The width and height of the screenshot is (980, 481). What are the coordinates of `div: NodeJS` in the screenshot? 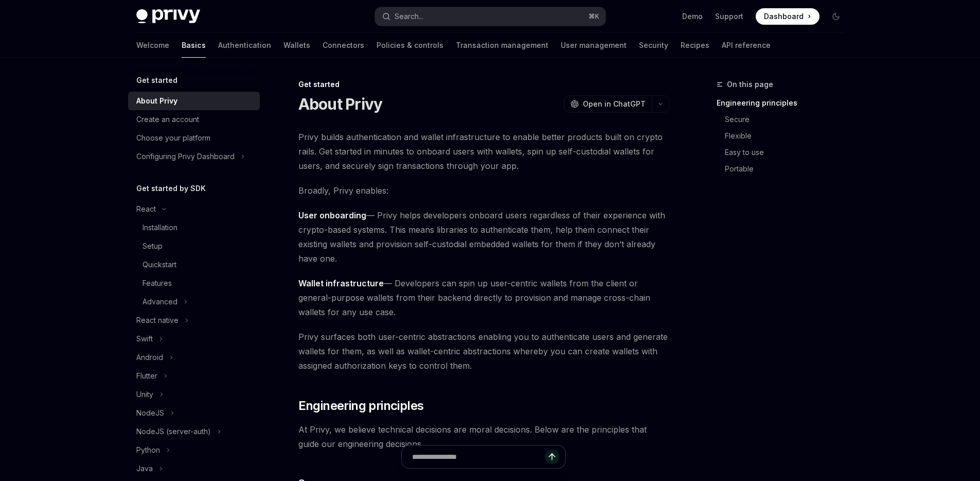 It's located at (150, 413).